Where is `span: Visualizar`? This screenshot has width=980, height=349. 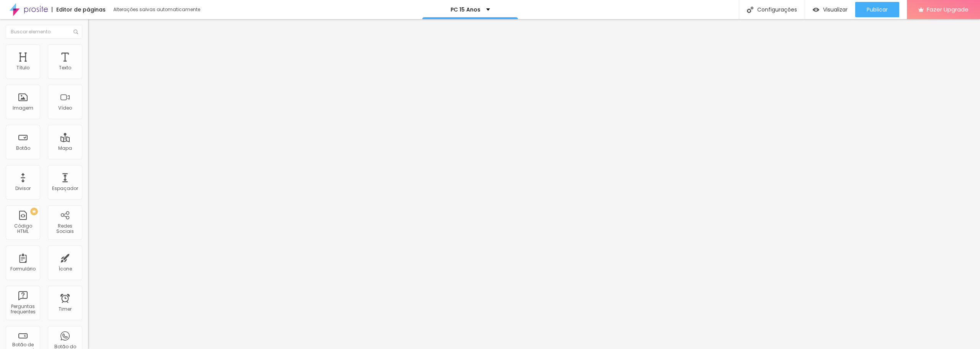 span: Visualizar is located at coordinates (835, 10).